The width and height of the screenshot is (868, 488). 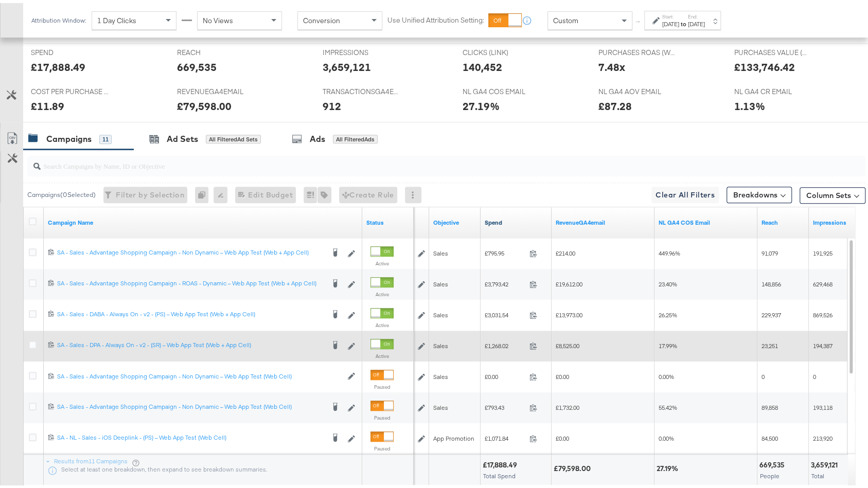 What do you see at coordinates (191, 281) in the screenshot?
I see `a: SA - Sales - Advantage Shopping Campaign - ROAS - Dynamic – Web App Test (Web + App Cell)` at bounding box center [191, 281].